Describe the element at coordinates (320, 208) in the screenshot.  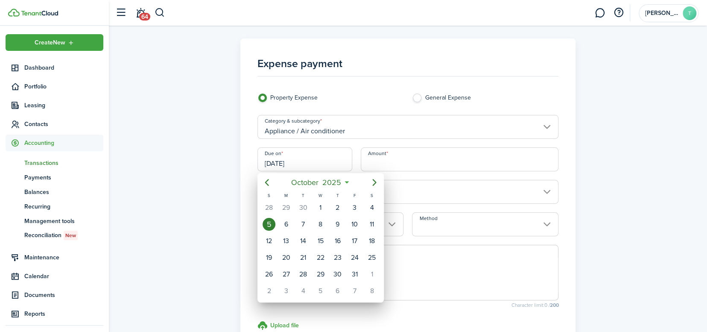
I see `div: Wednesday, October 1, 2025` at that location.